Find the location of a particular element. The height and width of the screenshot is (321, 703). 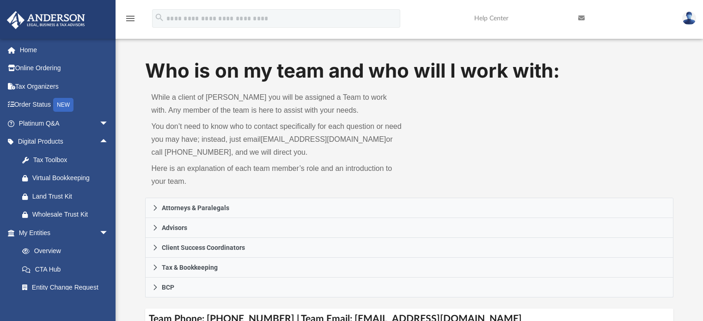

div: Tax Toolbox is located at coordinates (72, 160).